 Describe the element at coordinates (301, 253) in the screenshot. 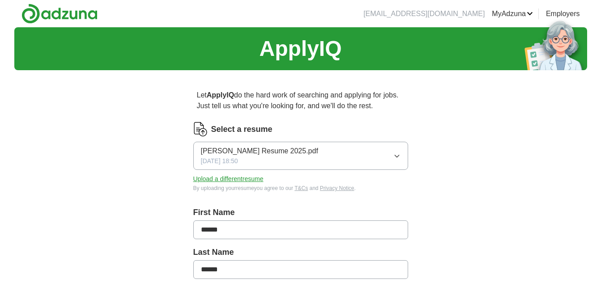

I see `label: Last Name` at that location.